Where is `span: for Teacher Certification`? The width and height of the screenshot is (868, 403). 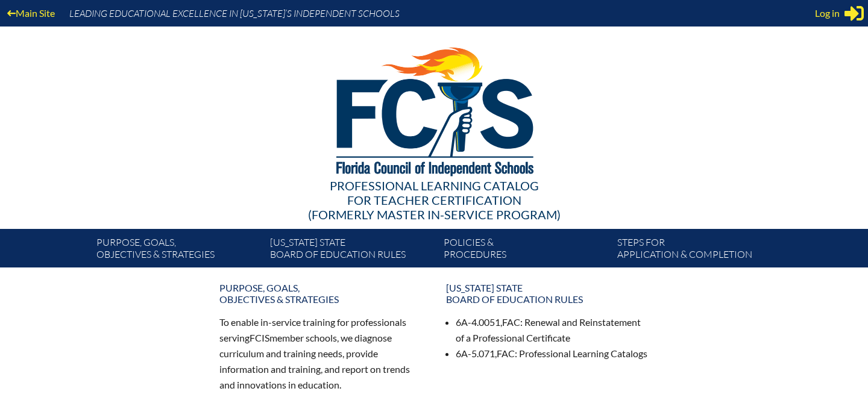
span: for Teacher Certification is located at coordinates (434, 200).